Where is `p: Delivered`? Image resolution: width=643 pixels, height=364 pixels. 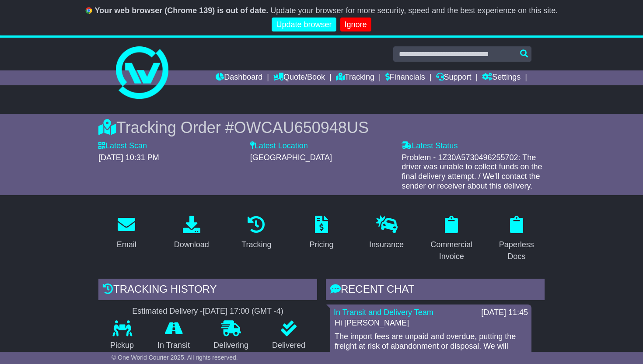 p: Delivered is located at coordinates (289, 345).